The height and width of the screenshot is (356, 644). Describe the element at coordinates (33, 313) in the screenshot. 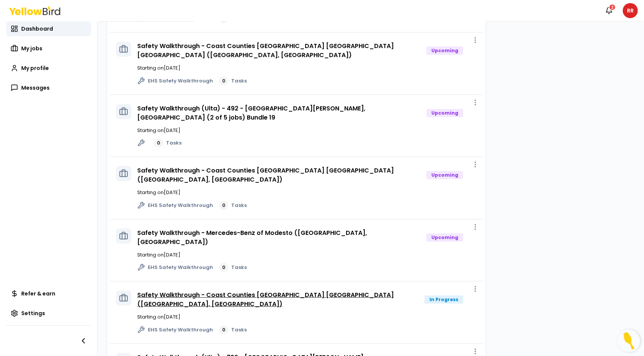

I see `span: Settings` at that location.